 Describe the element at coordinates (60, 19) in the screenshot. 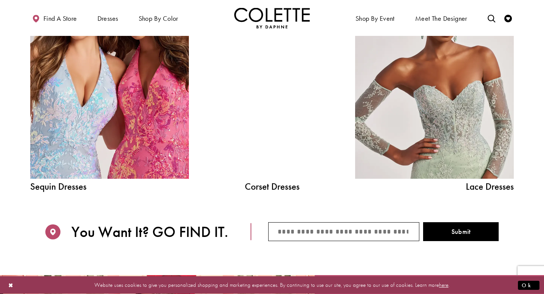

I see `span: Find a store` at that location.